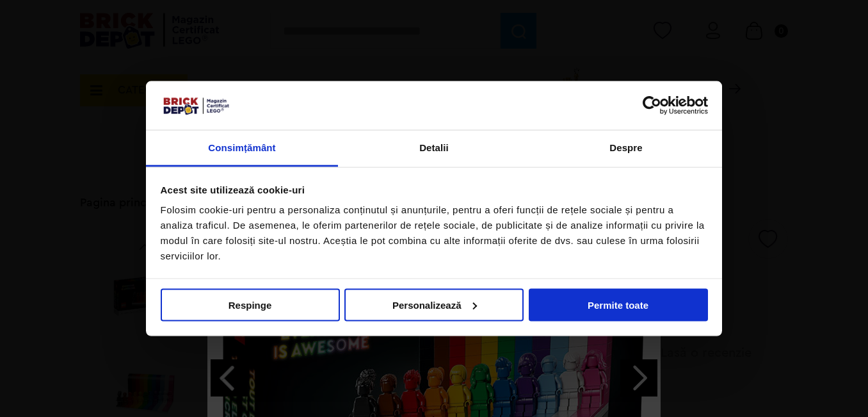 The width and height of the screenshot is (868, 417). What do you see at coordinates (618, 304) in the screenshot?
I see `button: Permite toate` at bounding box center [618, 304].